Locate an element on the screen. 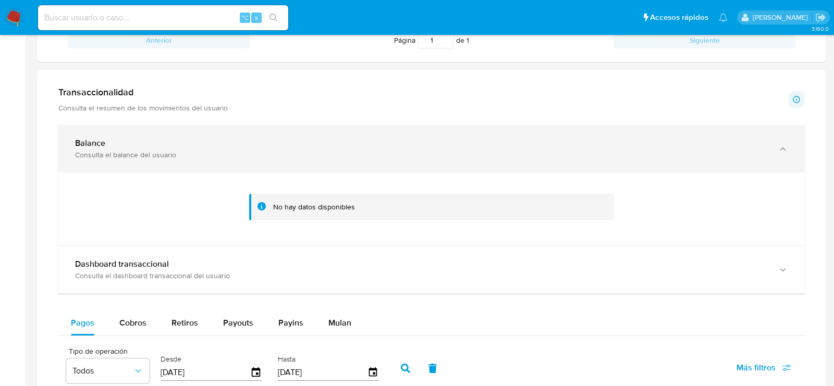  span: s is located at coordinates (256, 17).